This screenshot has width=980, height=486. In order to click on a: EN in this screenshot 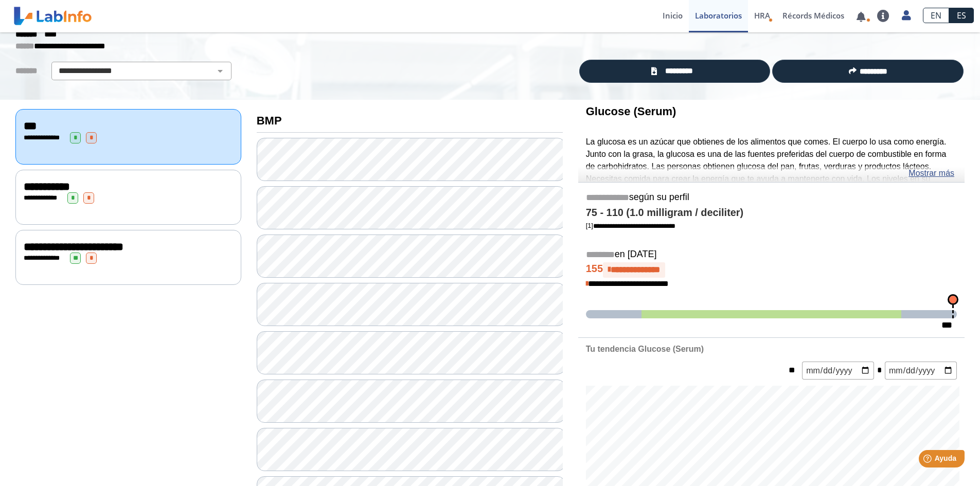, I will do `click(936, 15)`.